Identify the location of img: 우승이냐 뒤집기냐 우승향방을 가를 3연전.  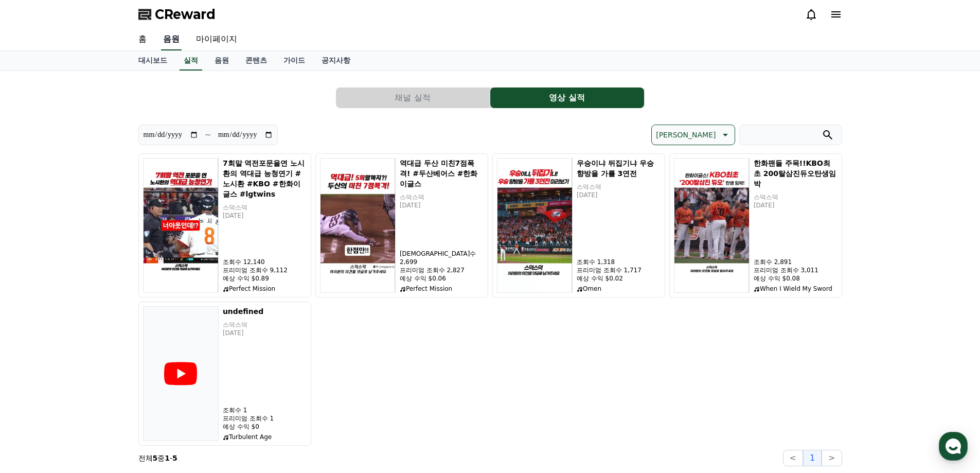
(534, 226).